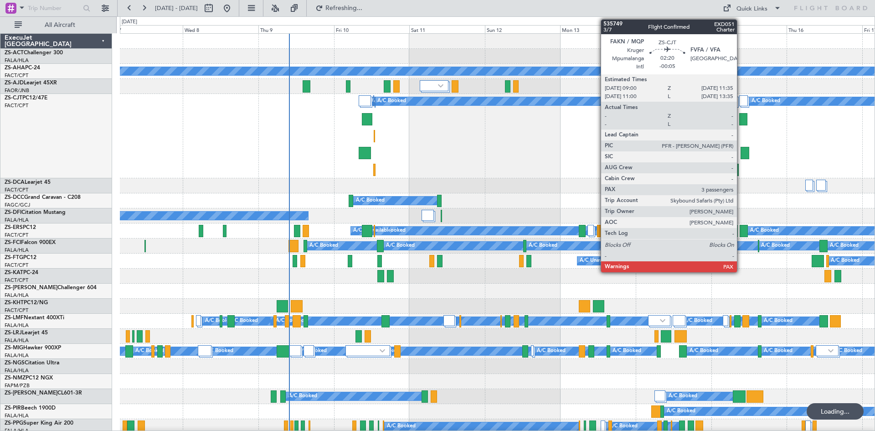 The width and height of the screenshot is (875, 431). What do you see at coordinates (31, 83) in the screenshot?
I see `a: ZS-AJDLearjet 45XR` at bounding box center [31, 83].